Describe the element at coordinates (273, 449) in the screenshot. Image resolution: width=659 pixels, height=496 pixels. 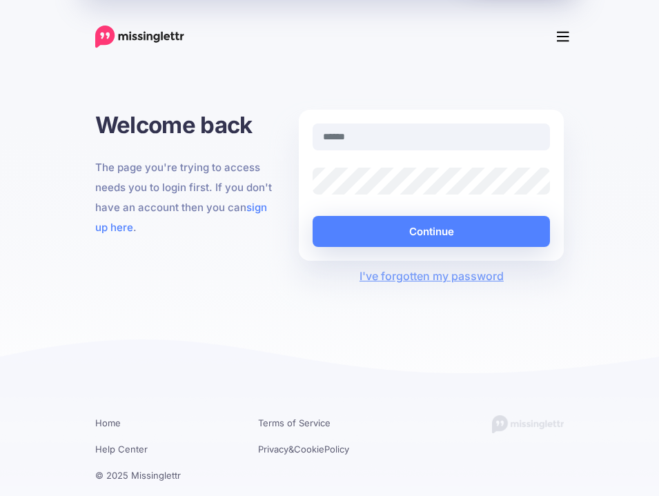
I see `a: Privacy` at that location.